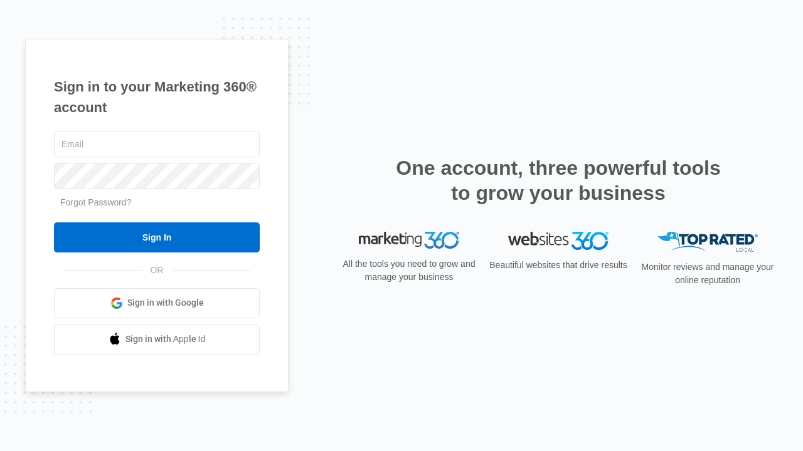 Image resolution: width=803 pixels, height=451 pixels. What do you see at coordinates (157, 340) in the screenshot?
I see `a: Sign in with Apple Id` at bounding box center [157, 340].